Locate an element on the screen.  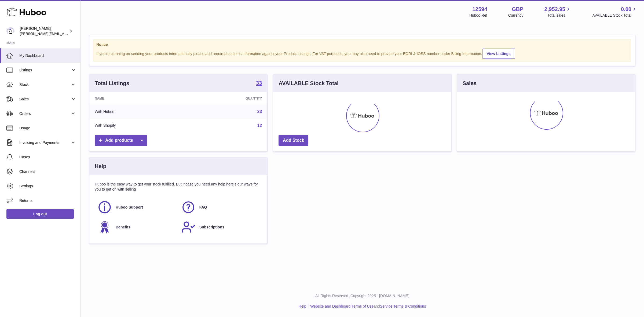
span: Usage is located at coordinates (48, 128).